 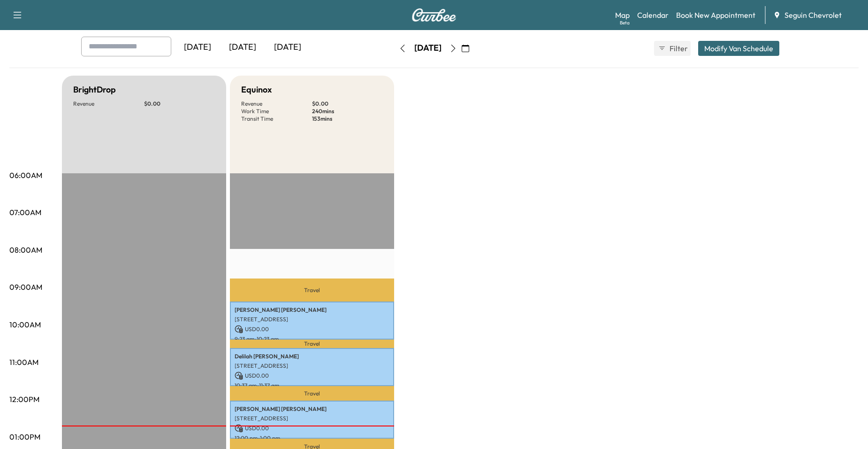 I want to click on p: 01:00PM, so click(x=25, y=437).